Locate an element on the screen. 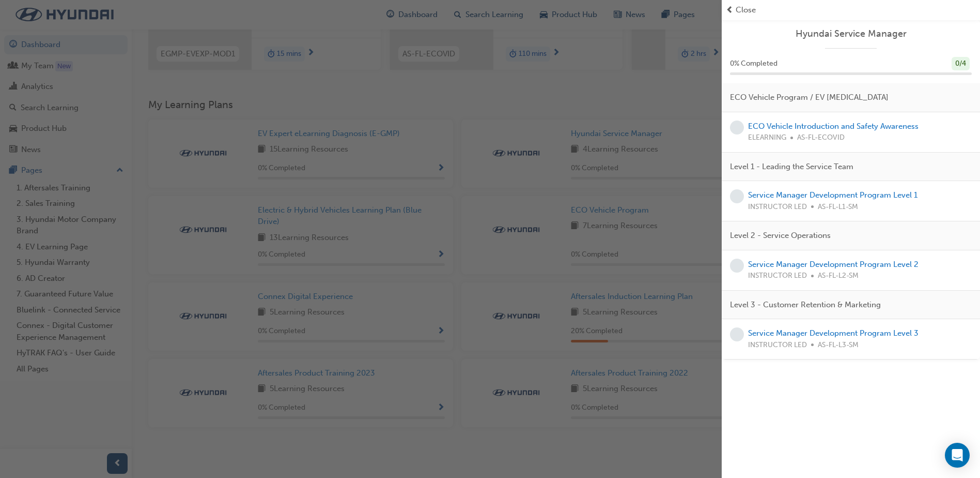 This screenshot has width=980, height=478. span: 0 % Completed is located at coordinates (754, 64).